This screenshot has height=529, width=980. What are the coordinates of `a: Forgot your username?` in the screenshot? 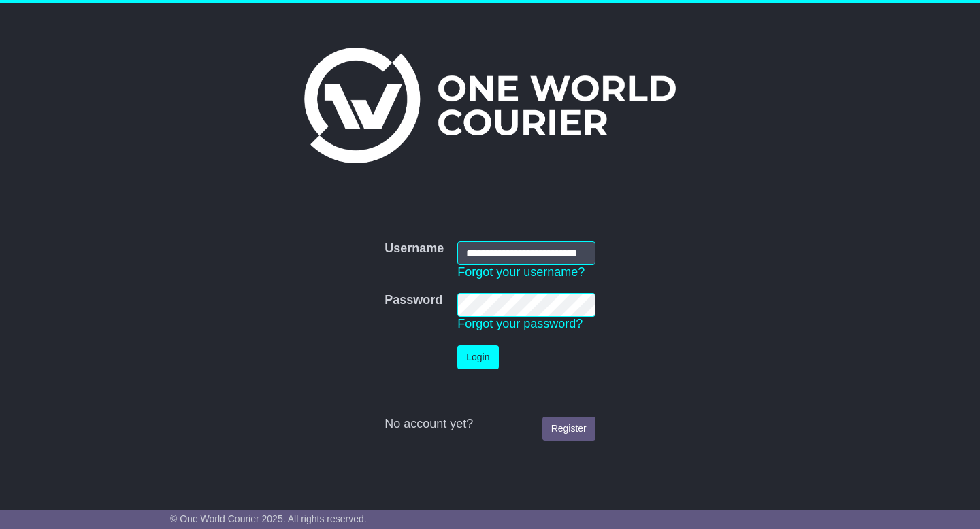 It's located at (520, 272).